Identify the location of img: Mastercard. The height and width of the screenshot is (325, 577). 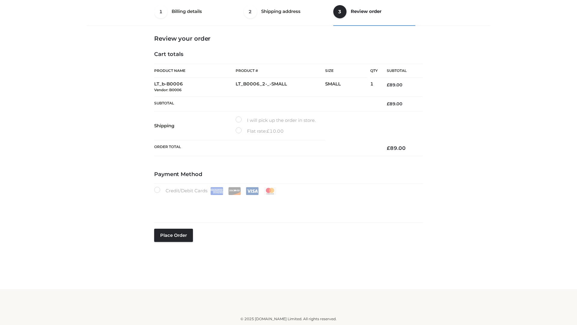
(270, 191).